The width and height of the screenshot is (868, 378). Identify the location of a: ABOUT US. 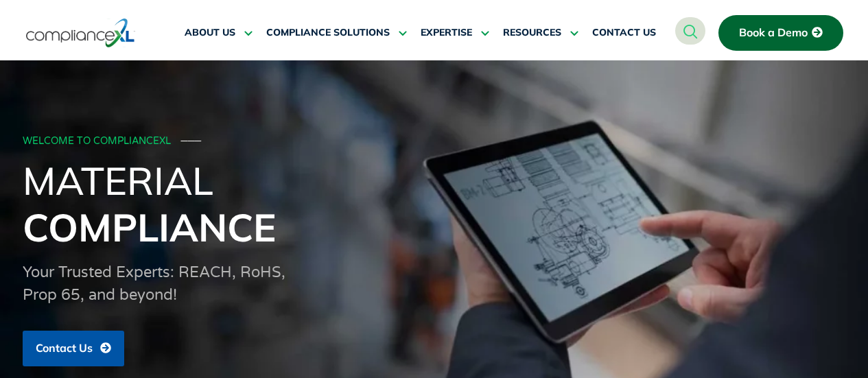
(218, 33).